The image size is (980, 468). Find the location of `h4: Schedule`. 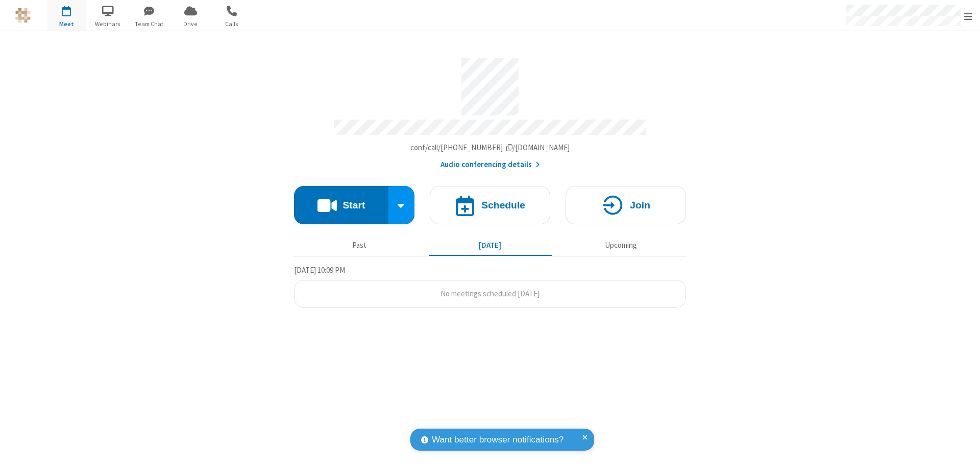

h4: Schedule is located at coordinates (504, 205).